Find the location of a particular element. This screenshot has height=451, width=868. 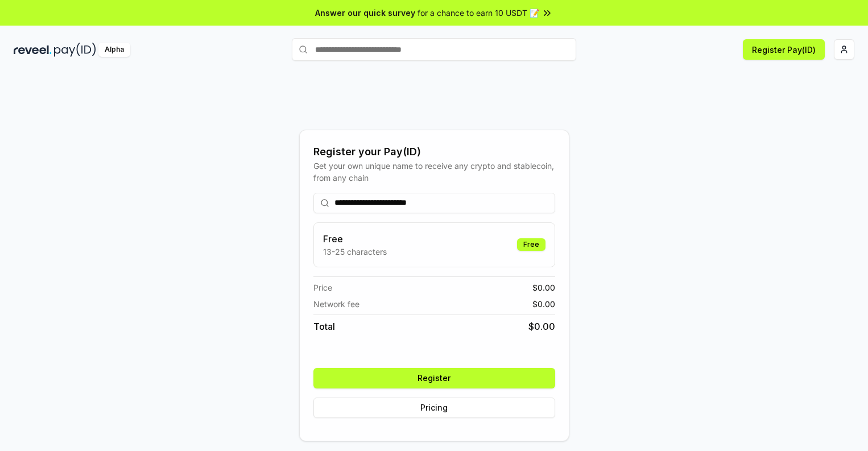

div: Free is located at coordinates (531, 244).